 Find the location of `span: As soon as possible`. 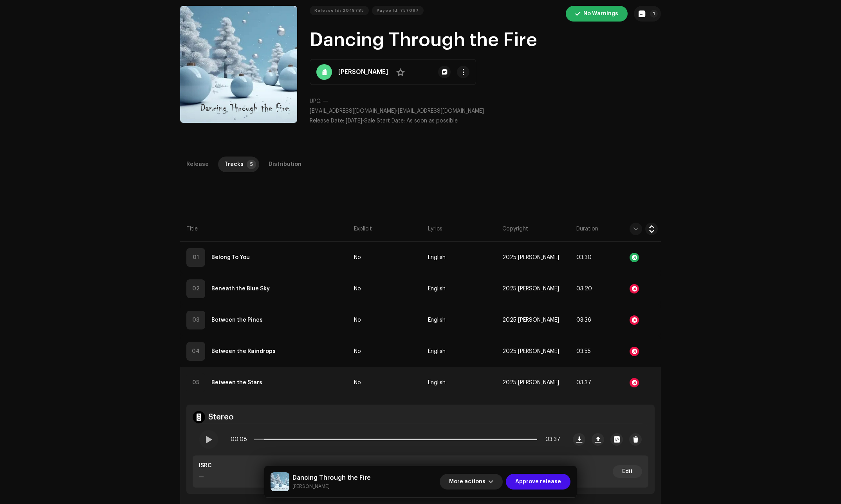

span: As soon as possible is located at coordinates (432, 121).